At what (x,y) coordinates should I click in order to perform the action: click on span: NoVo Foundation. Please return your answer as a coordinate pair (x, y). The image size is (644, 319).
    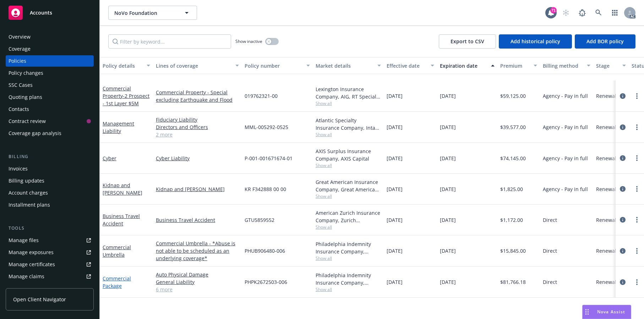
    Looking at the image, I should click on (145, 13).